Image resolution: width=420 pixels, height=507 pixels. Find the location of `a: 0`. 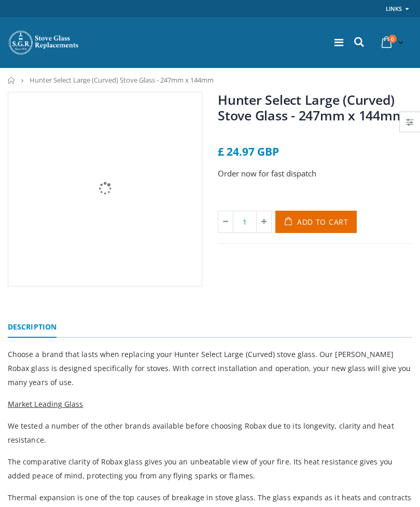

a: 0 is located at coordinates (391, 42).